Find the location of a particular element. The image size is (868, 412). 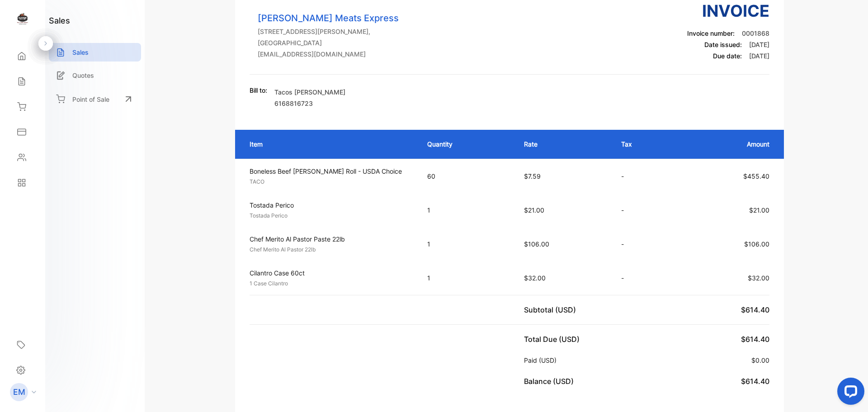

p: Chef Merito Al Pastor Paste 22lb is located at coordinates (330, 239).